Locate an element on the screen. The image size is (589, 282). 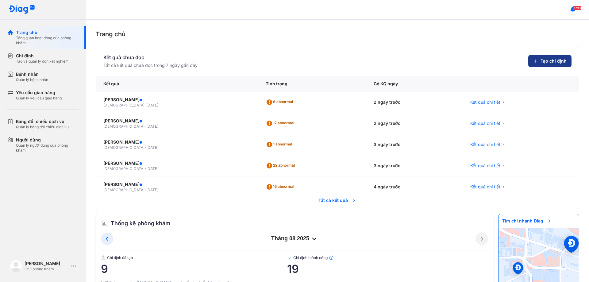
div: Chỉ định is located at coordinates (42, 56).